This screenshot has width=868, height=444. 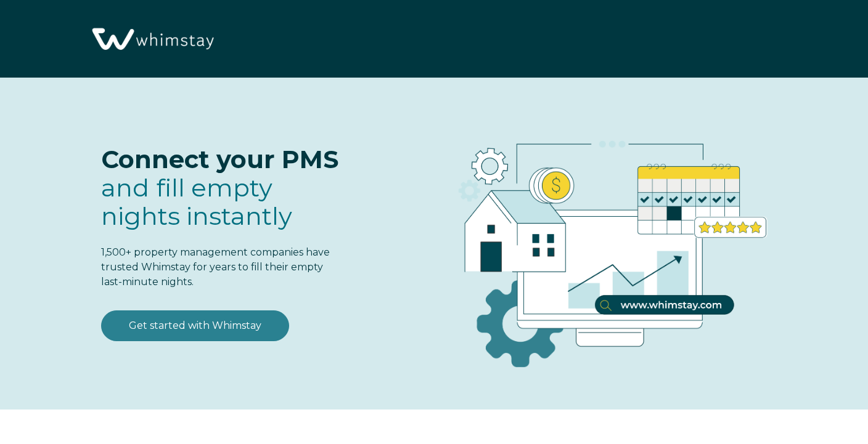 I want to click on span: and, so click(x=196, y=201).